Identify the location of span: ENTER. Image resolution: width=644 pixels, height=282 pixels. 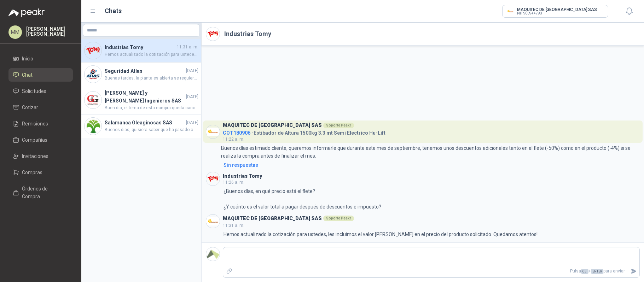
(597, 271).